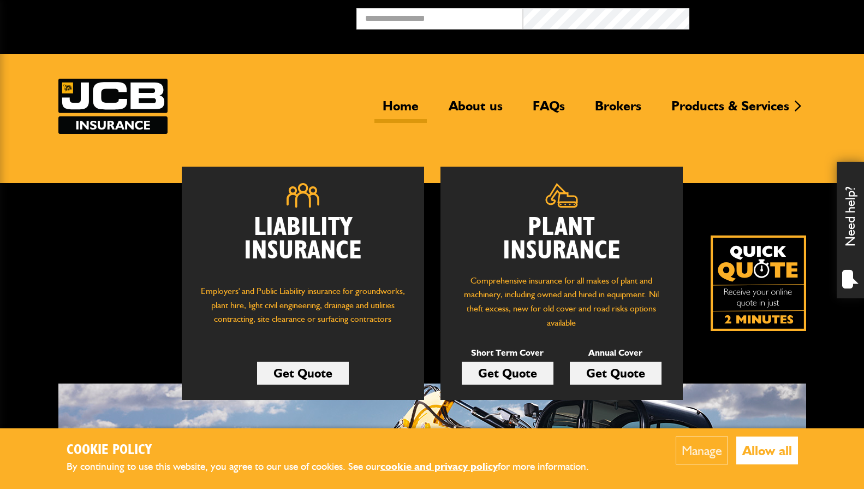 This screenshot has width=864, height=489. What do you see at coordinates (439, 466) in the screenshot?
I see `a: cookie and privacy policy` at bounding box center [439, 466].